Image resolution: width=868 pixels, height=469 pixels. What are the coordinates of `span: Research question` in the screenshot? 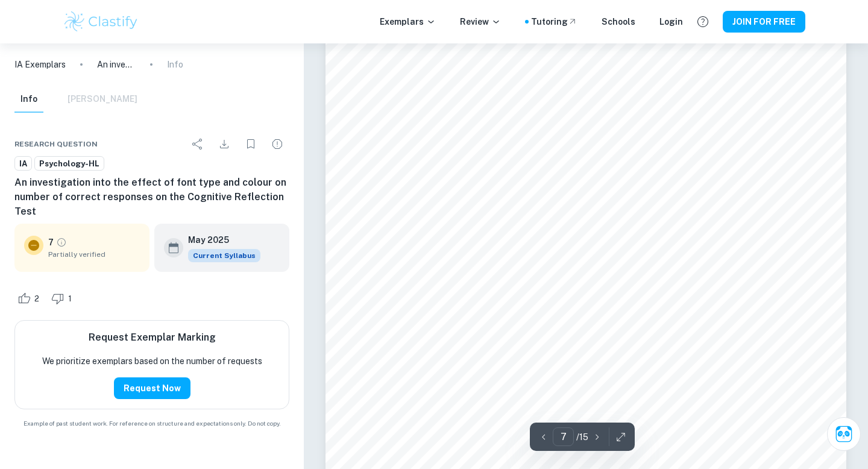 It's located at (56, 144).